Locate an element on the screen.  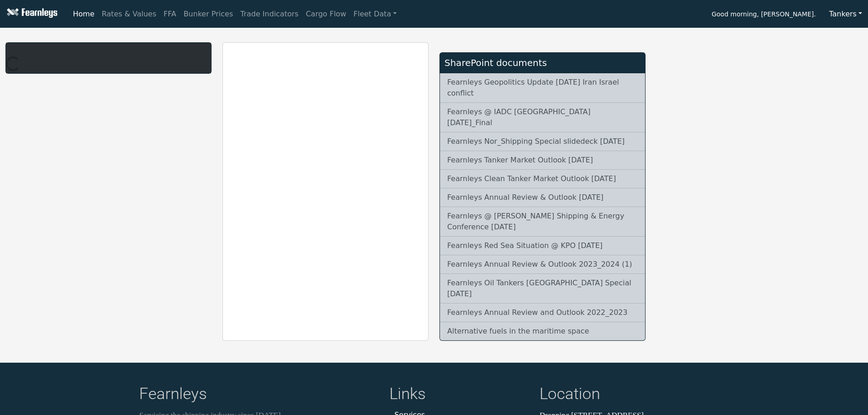
h4: Fearnleys is located at coordinates (259, 395).